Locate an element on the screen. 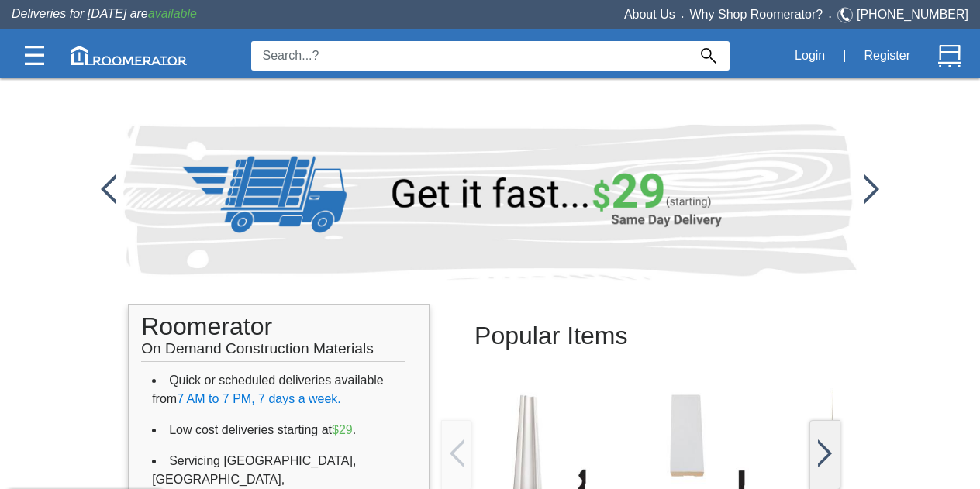  span: 7 AM to 7 PM, 7 days a week. is located at coordinates (259, 398).